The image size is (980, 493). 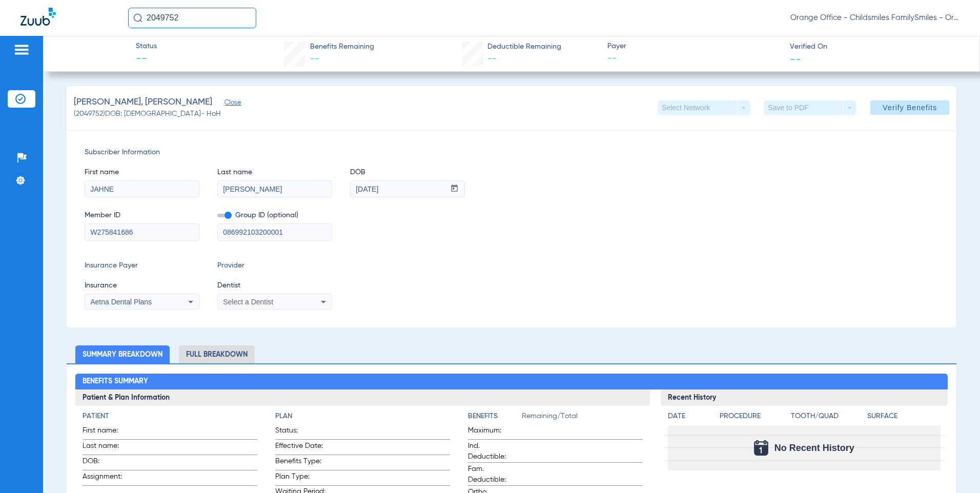 I want to click on span: Dentist, so click(x=275, y=286).